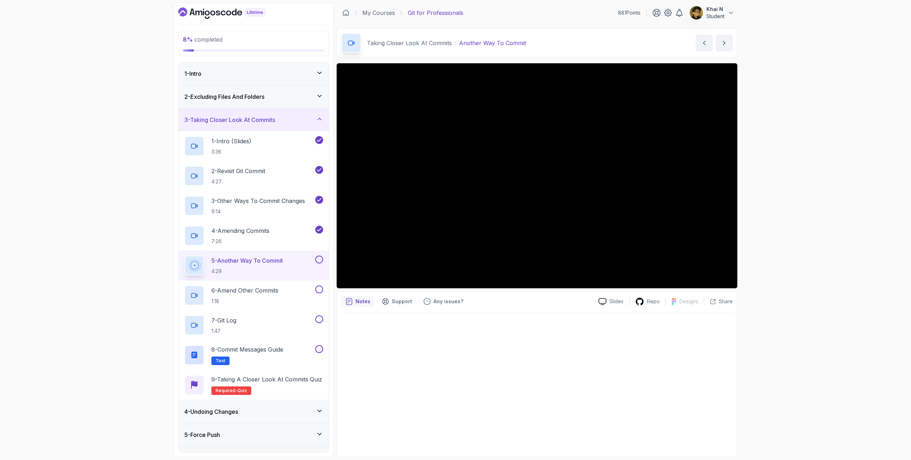  What do you see at coordinates (254, 74) in the screenshot?
I see `button: 1-Intro` at bounding box center [254, 74].